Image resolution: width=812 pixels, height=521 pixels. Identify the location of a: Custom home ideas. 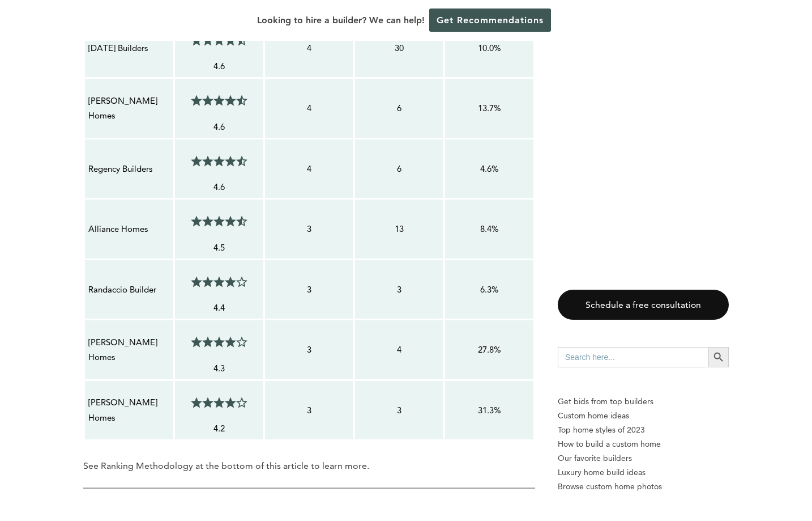
(643, 415).